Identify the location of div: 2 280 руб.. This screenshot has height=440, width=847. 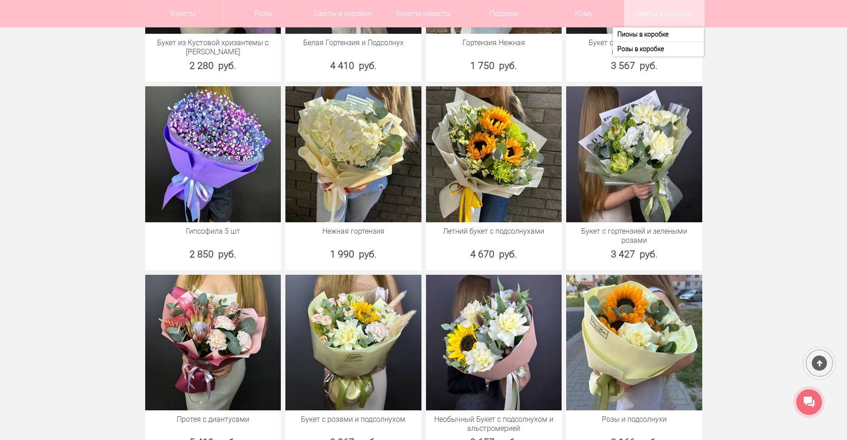
(213, 66).